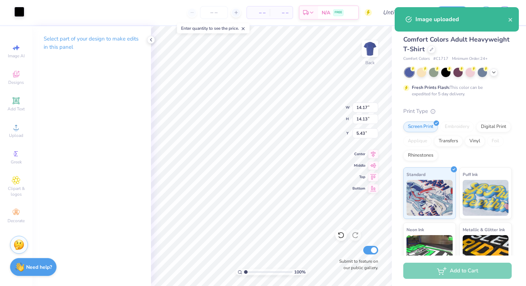 Image resolution: width=526 pixels, height=286 pixels. What do you see at coordinates (16, 135) in the screenshot?
I see `span: Upload` at bounding box center [16, 135].